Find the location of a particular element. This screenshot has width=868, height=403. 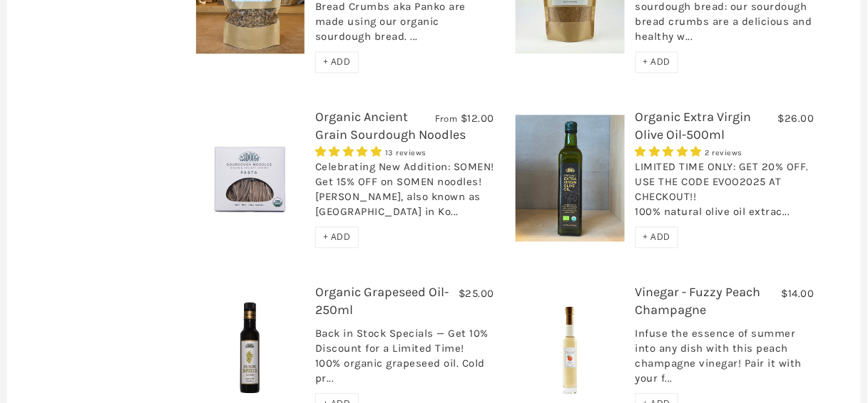

span: From is located at coordinates (446, 118).